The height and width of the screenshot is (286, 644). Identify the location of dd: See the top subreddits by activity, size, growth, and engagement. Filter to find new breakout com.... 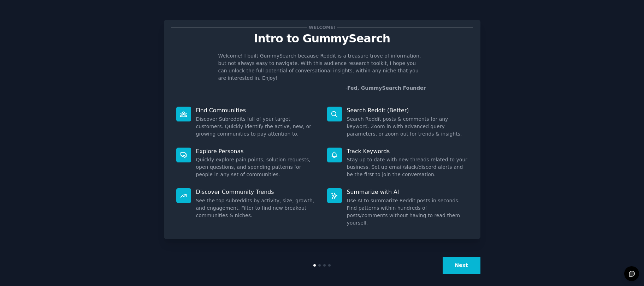
(257, 208).